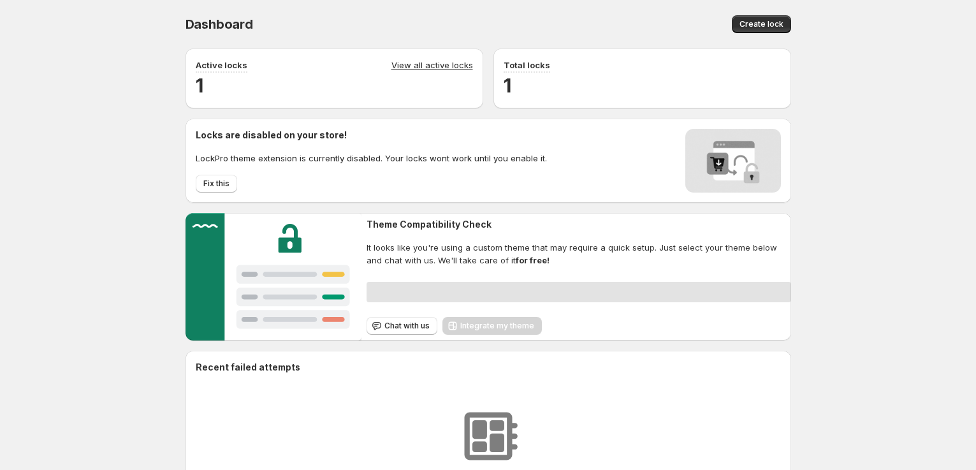 The width and height of the screenshot is (976, 470). What do you see at coordinates (273, 277) in the screenshot?
I see `img: Customer support` at bounding box center [273, 277].